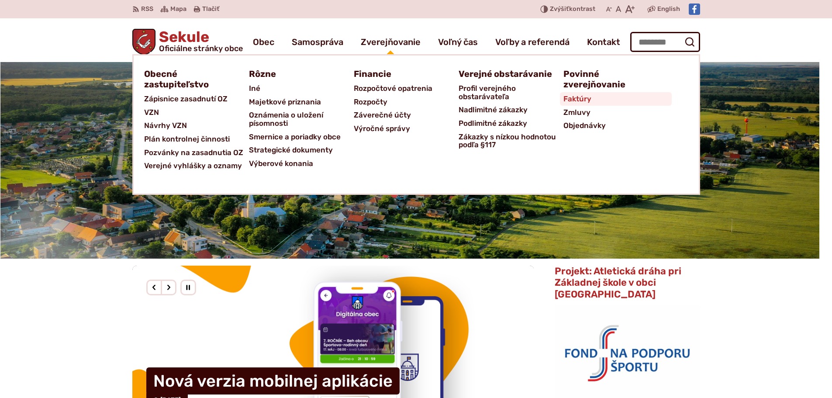  Describe the element at coordinates (166, 125) in the screenshot. I see `span: Návrhy VZN` at that location.